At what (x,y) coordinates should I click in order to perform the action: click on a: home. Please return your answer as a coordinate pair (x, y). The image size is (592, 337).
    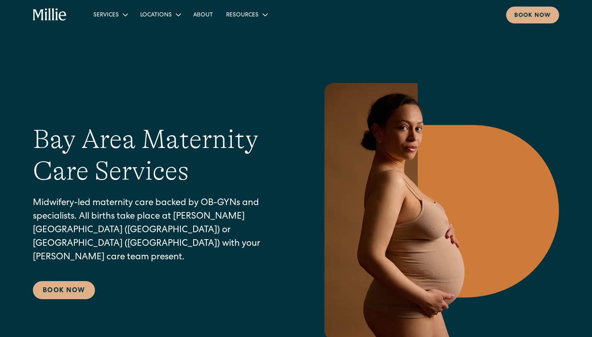
    Looking at the image, I should click on (50, 15).